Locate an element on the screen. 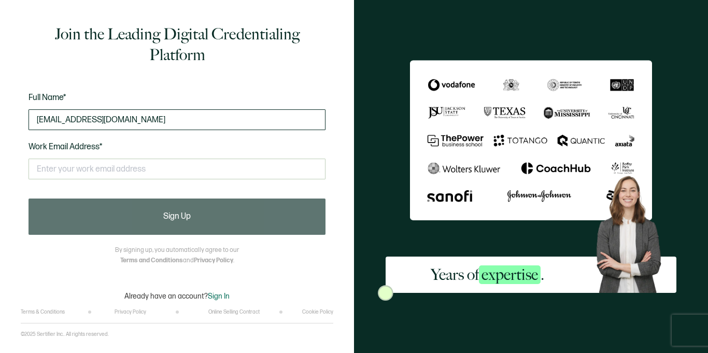  p: Already have an account? is located at coordinates (177, 296).